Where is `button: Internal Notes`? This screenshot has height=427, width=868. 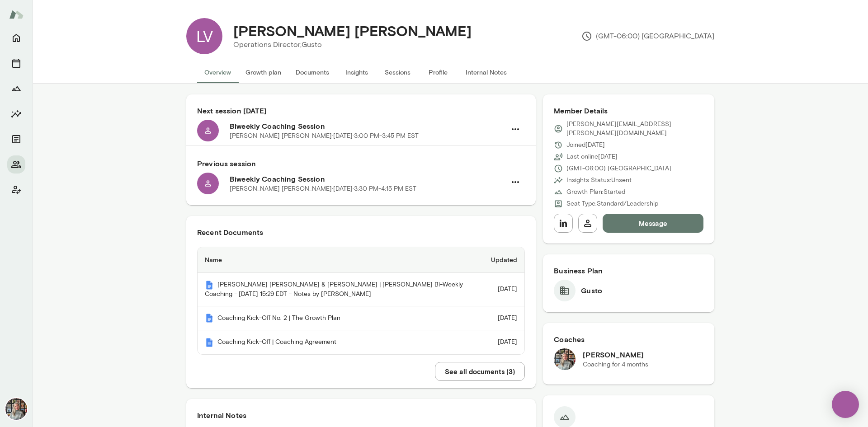 button: Internal Notes is located at coordinates (486, 72).